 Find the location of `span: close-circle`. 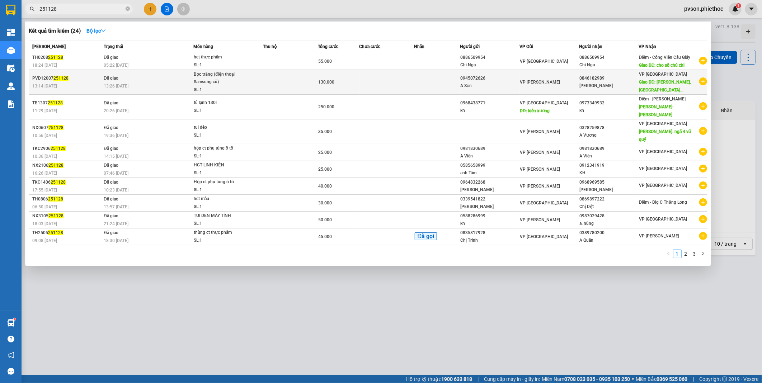

span: close-circle is located at coordinates (128, 9).